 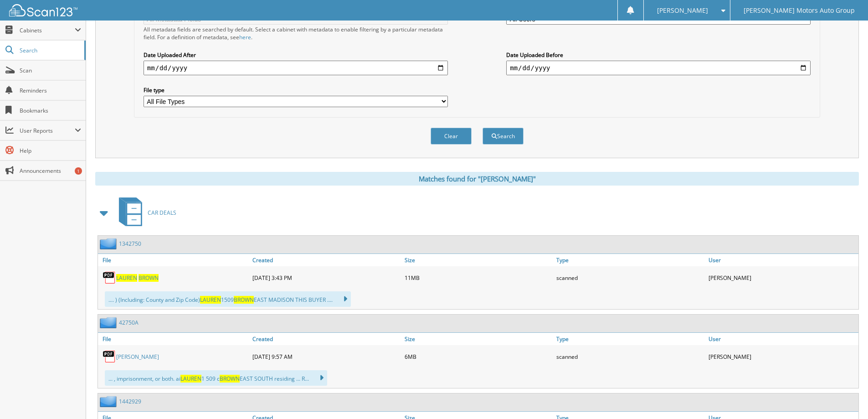 I want to click on label: Date Uploaded Before, so click(x=659, y=55).